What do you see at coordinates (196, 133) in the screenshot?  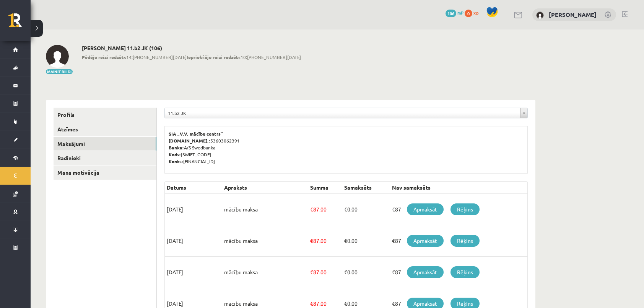 I see `b: SIA „V.V. mācību centrs”` at bounding box center [196, 133].